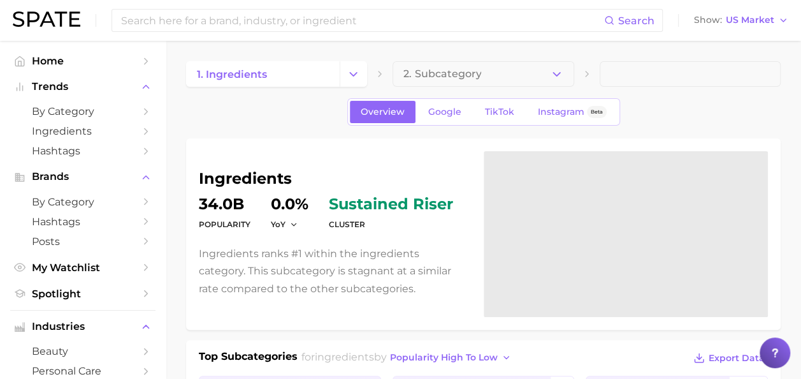 The width and height of the screenshot is (801, 379). What do you see at coordinates (83, 267) in the screenshot?
I see `span: My Watchlist` at bounding box center [83, 267].